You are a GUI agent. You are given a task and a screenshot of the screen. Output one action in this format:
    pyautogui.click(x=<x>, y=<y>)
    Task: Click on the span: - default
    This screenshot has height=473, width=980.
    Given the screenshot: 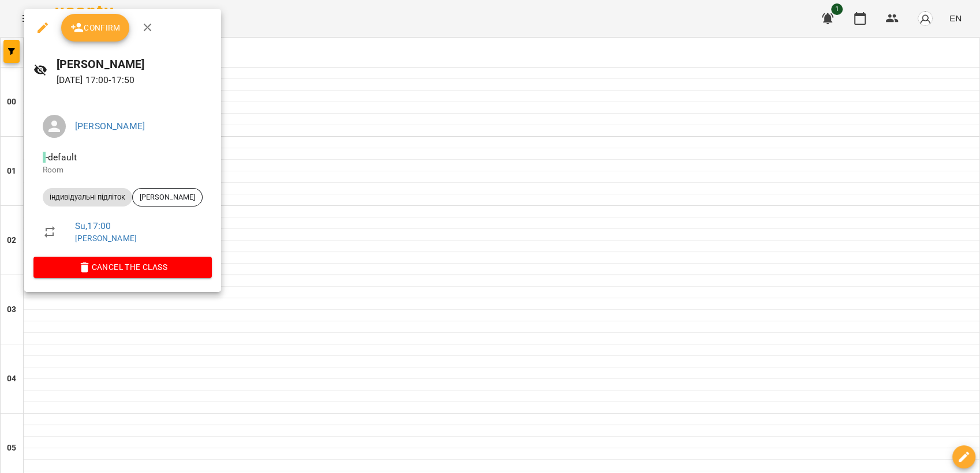 What is the action you would take?
    pyautogui.click(x=60, y=157)
    